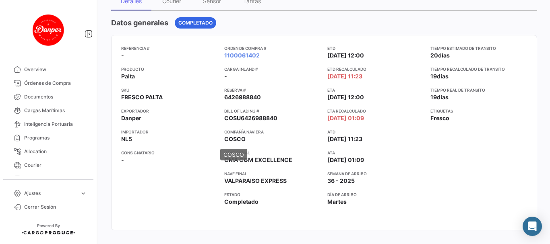 Image resolution: width=550 pixels, height=244 pixels. What do you see at coordinates (56, 207) in the screenshot?
I see `span: Cerrar Sesión` at bounding box center [56, 207].